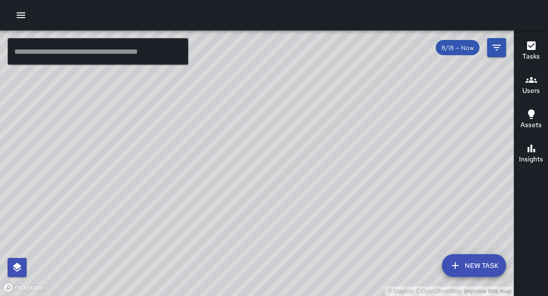  Describe the element at coordinates (457, 48) in the screenshot. I see `span: 8/18 — Now` at that location.